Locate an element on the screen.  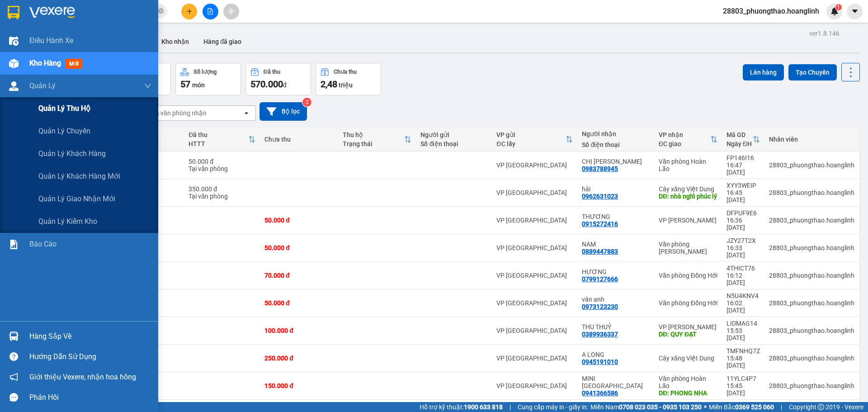
span: 570.000 is located at coordinates (267, 84).